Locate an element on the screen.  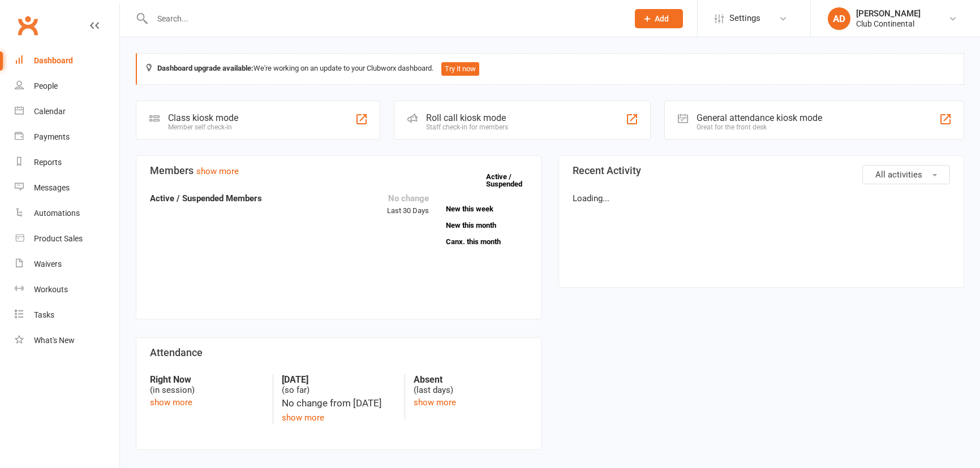
div: People is located at coordinates (46, 86).